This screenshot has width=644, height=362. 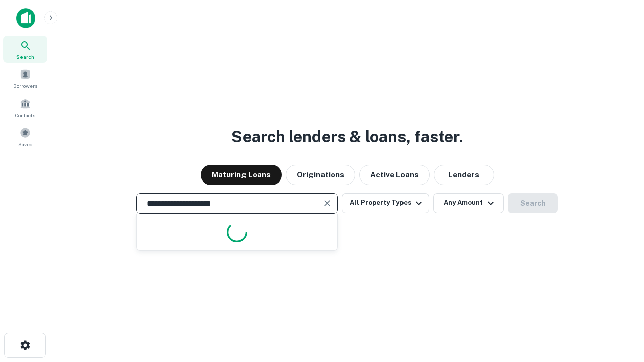 What do you see at coordinates (25, 49) in the screenshot?
I see `a: Search` at bounding box center [25, 49].